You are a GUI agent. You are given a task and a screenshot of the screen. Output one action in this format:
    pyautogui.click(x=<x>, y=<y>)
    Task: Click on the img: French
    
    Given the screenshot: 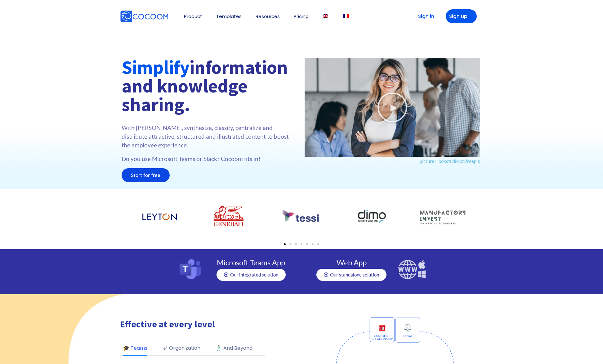 What is the action you would take?
    pyautogui.click(x=346, y=16)
    